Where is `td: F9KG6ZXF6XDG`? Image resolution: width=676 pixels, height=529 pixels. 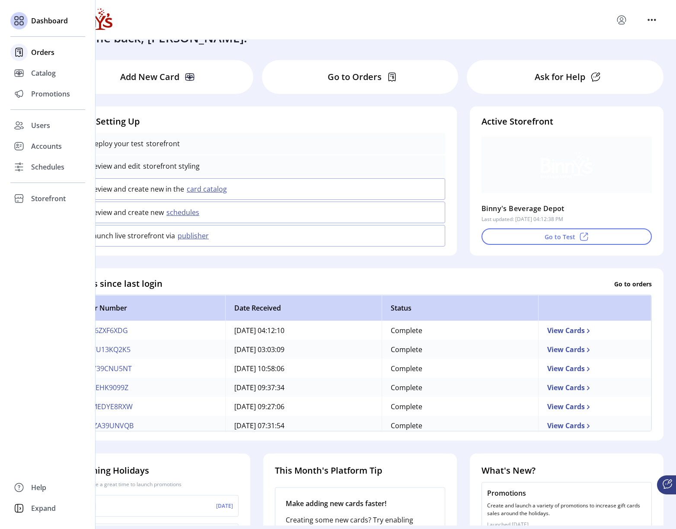
td: F9KG6ZXF6XDG is located at coordinates (147, 330).